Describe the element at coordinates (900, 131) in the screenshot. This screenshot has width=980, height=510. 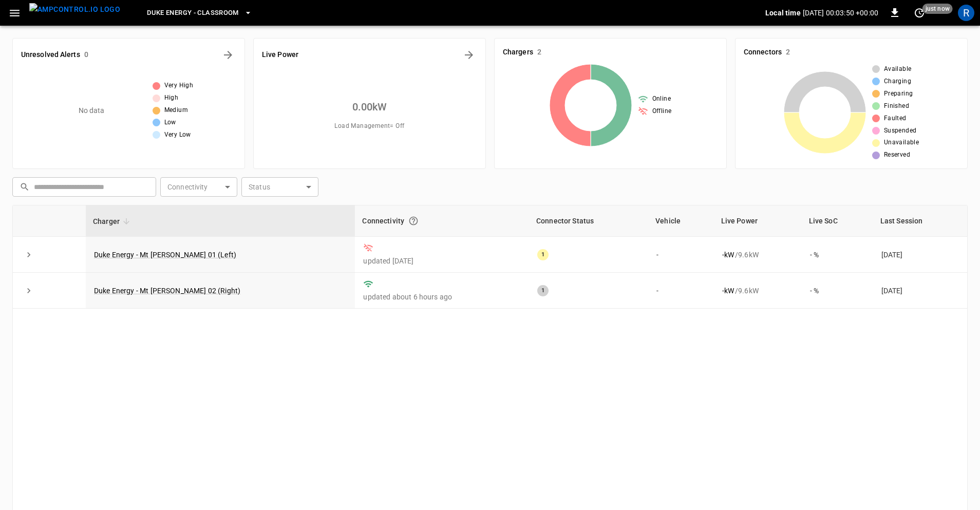
I see `span: Suspended` at that location.